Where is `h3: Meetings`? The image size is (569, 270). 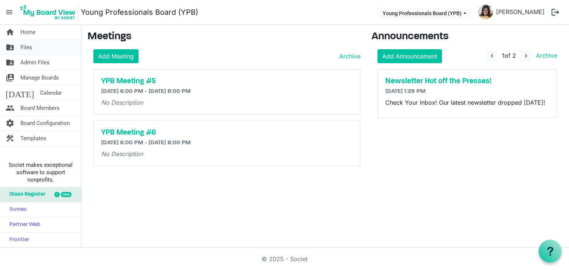 h3: Meetings is located at coordinates (224, 37).